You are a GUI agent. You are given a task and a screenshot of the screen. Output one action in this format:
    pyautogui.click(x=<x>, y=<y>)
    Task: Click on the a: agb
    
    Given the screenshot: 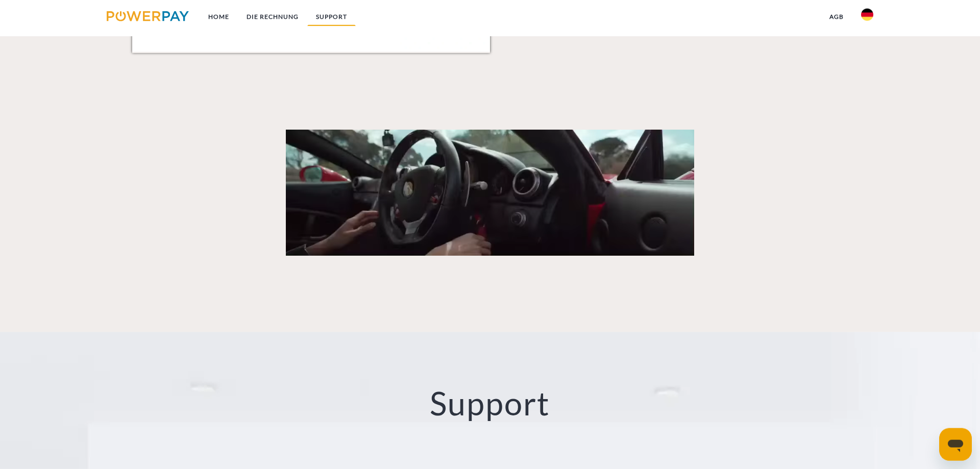 What is the action you would take?
    pyautogui.click(x=837, y=16)
    